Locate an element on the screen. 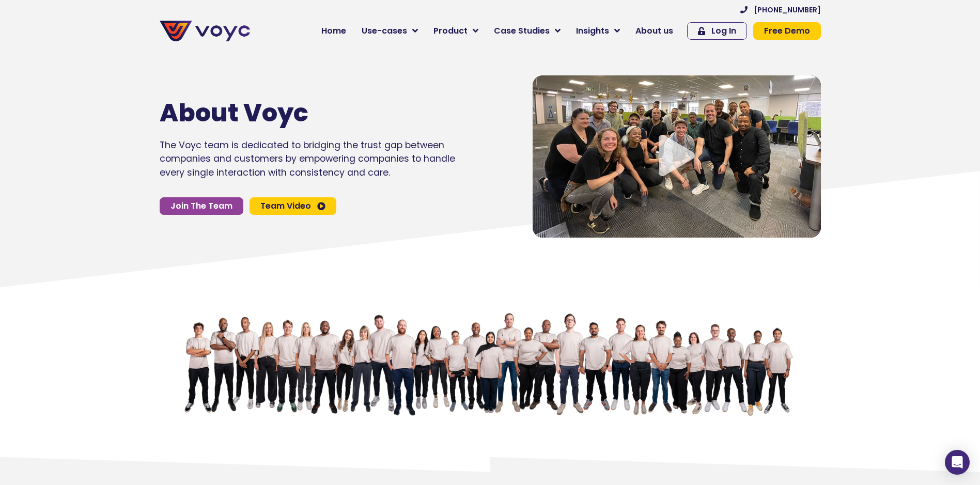  a: Join The Team is located at coordinates (202, 206).